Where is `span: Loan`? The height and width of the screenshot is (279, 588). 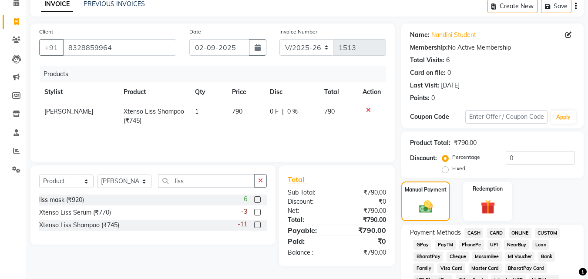
span: Loan is located at coordinates (540, 245).